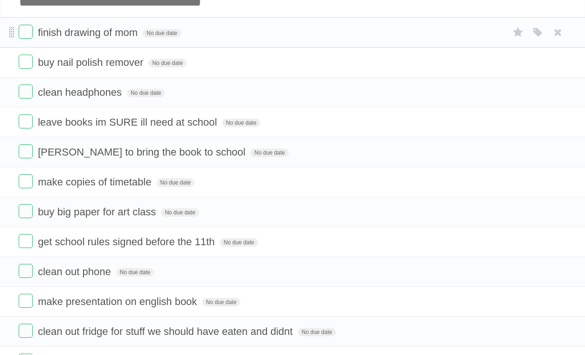 The image size is (585, 355). I want to click on span: get school rules signed before the 11th, so click(127, 241).